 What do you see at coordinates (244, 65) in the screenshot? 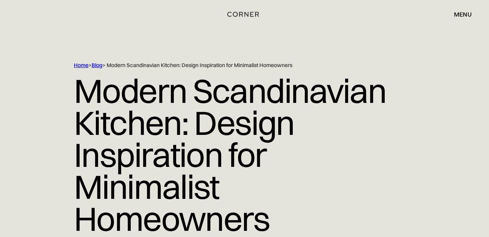
I see `div: > > Modern Scandinavian Kitchen: Design Inspiration for Minimalist Homeowners` at bounding box center [244, 65].